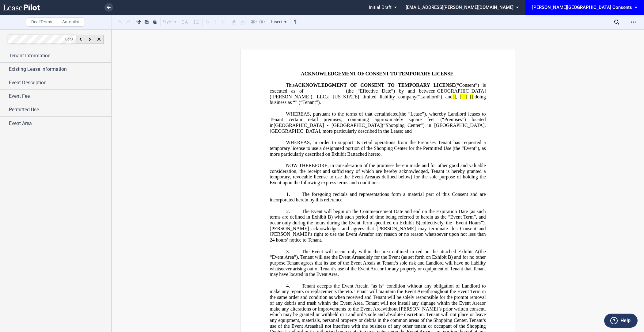 This screenshot has width=644, height=332. I want to click on span: WHEREAS, pursuant to the terms of that certain, so click(337, 114).